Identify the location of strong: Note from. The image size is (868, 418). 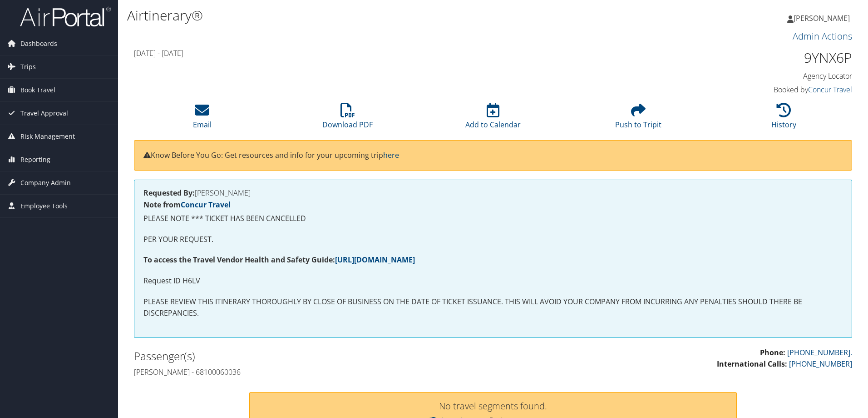
(187, 205).